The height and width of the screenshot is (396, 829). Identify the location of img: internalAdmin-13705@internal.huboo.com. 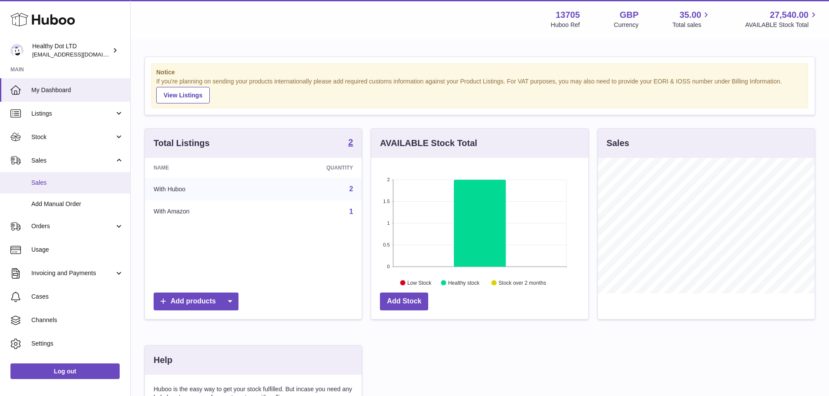
(17, 50).